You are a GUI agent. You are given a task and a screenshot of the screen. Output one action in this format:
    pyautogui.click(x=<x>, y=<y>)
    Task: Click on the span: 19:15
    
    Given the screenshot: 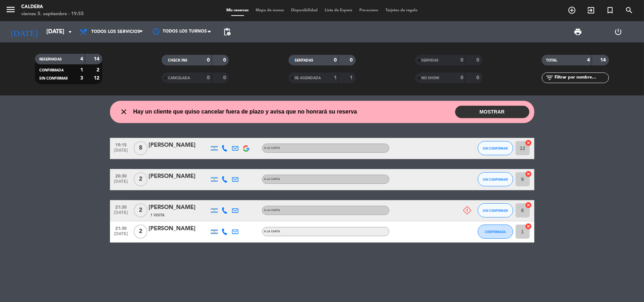 What is the action you would take?
    pyautogui.click(x=121, y=144)
    